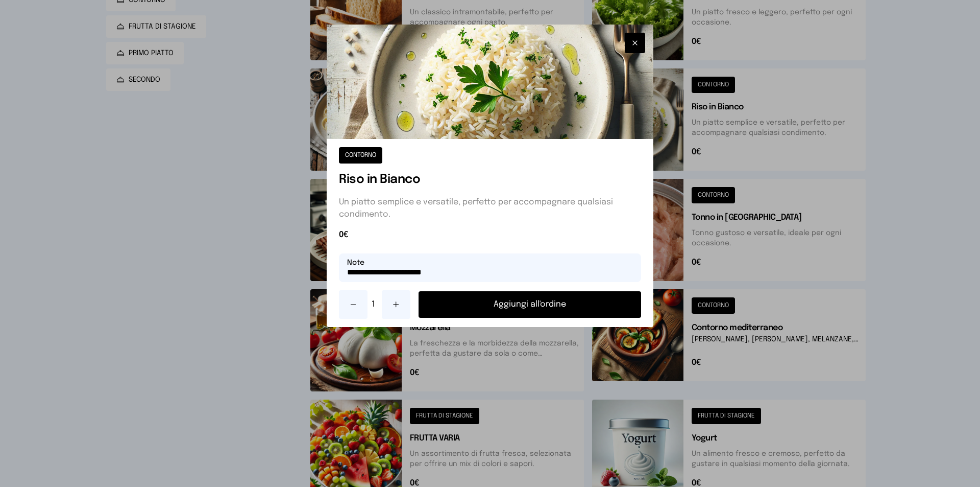 The image size is (980, 487). I want to click on h1: Riso in Bianco, so click(490, 180).